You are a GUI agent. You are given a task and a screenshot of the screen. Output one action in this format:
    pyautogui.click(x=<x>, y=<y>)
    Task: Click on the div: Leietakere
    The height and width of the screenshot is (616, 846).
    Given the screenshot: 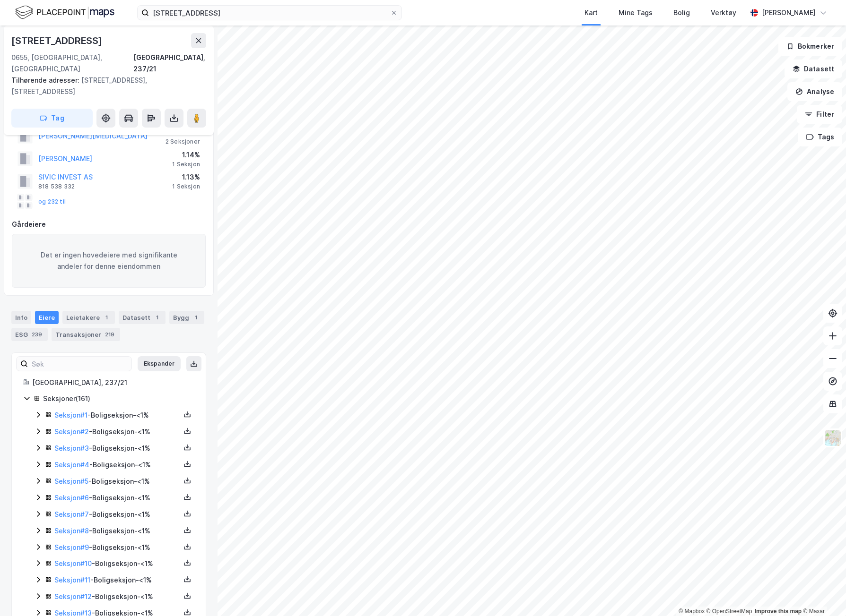 What is the action you would take?
    pyautogui.click(x=88, y=318)
    